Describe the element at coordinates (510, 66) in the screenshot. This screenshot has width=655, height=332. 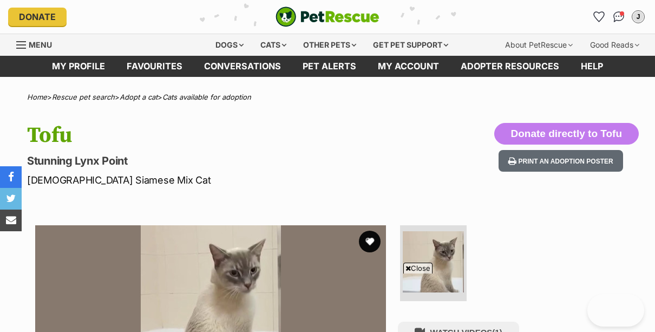
I see `a: Adopter resources` at that location.